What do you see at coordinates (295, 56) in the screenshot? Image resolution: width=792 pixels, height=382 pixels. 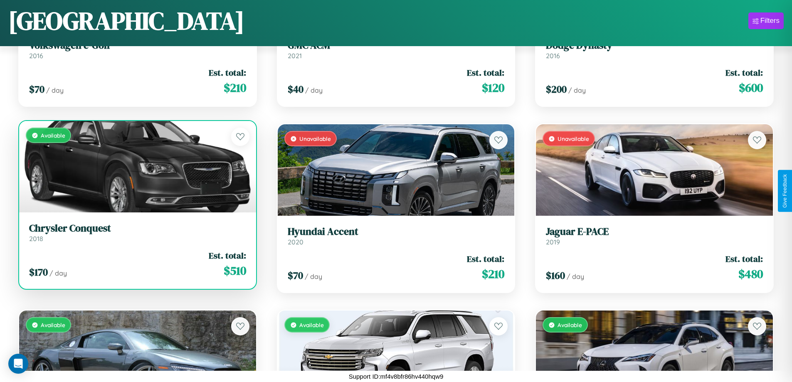 I see `span: 2021` at bounding box center [295, 56].